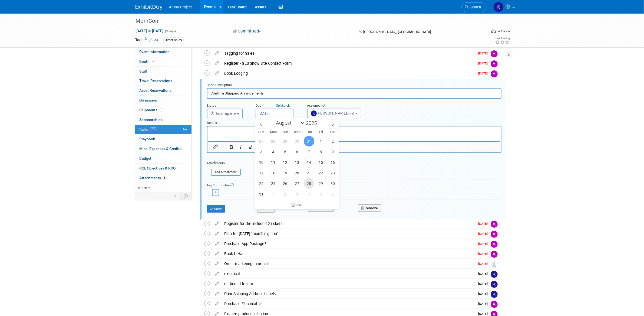  Describe the element at coordinates (164, 178) in the screenshot. I see `a: Attachments6` at that location.